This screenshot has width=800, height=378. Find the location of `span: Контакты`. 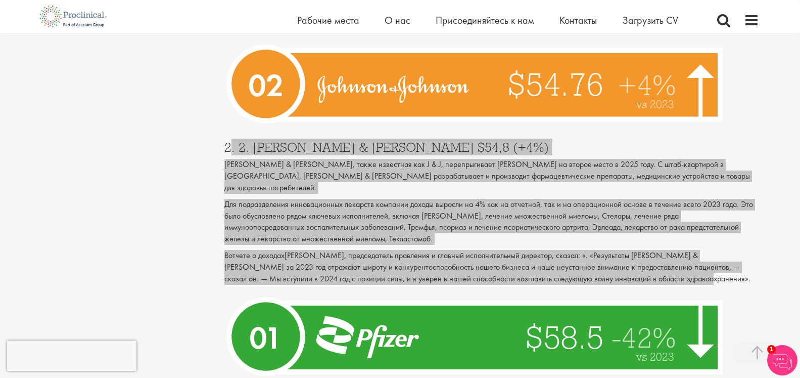

span: Контакты is located at coordinates (578, 20).